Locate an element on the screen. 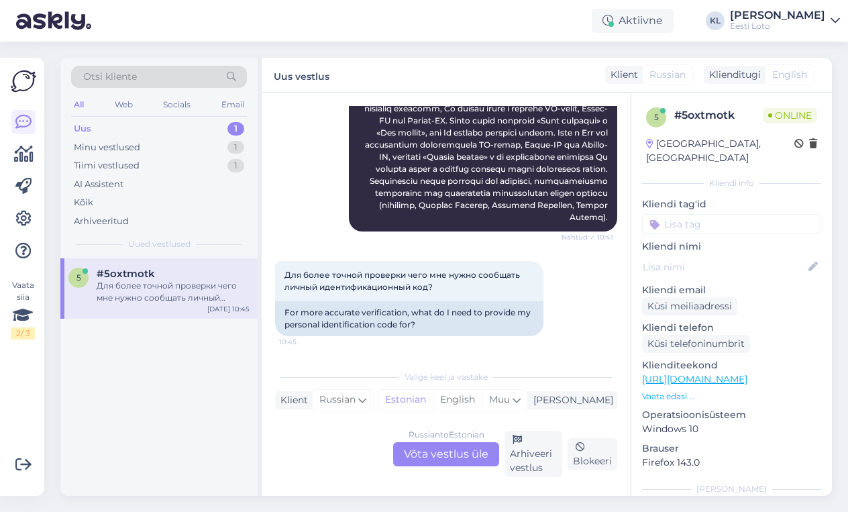 Image resolution: width=848 pixels, height=512 pixels. div: For more accurate verification, what do I need to provide my personal identification code for? is located at coordinates (409, 319).